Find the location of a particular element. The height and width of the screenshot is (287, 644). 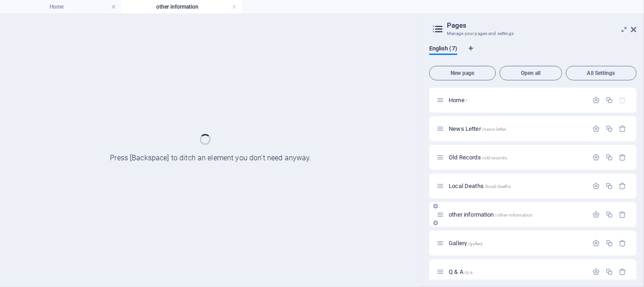

span: /local-deaths is located at coordinates (497, 186).